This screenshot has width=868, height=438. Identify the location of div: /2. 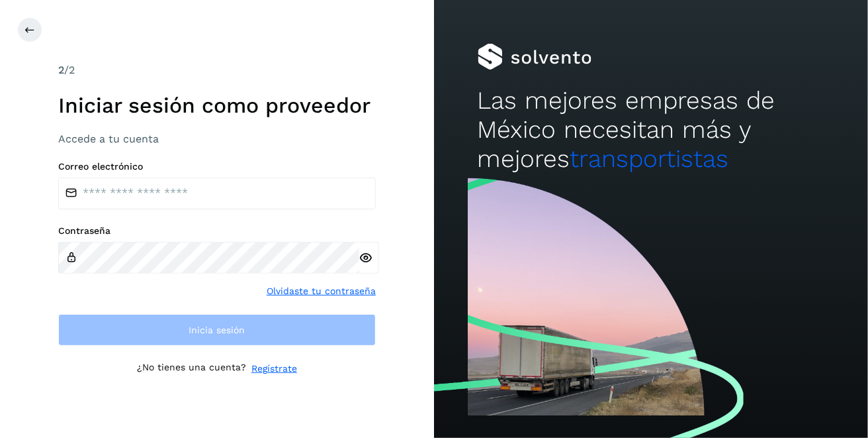
(217, 70).